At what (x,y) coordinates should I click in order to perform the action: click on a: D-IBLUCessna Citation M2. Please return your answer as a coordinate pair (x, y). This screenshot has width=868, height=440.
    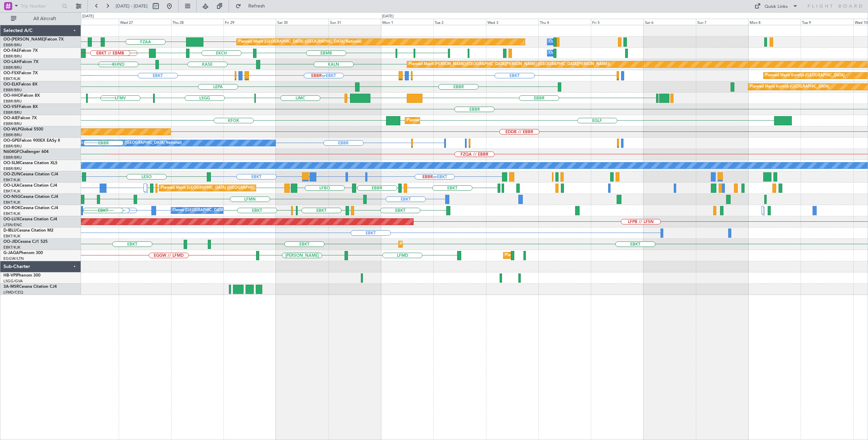
    Looking at the image, I should click on (29, 231).